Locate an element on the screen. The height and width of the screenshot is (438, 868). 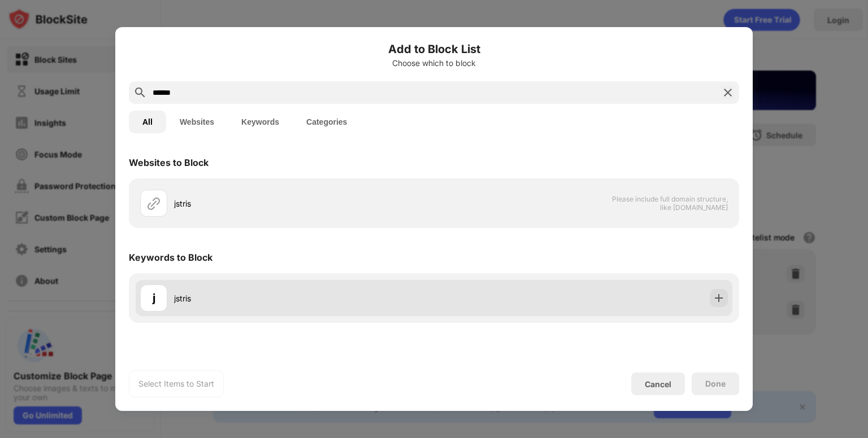
img: url.svg is located at coordinates (154, 203).